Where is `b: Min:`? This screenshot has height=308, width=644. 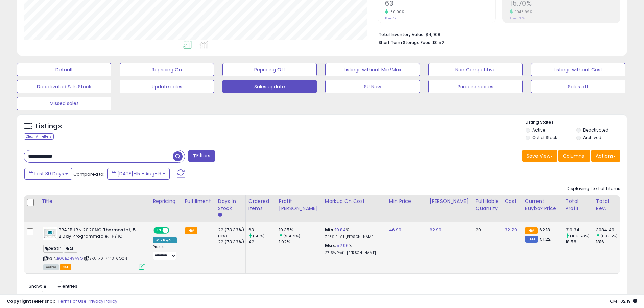
b: Min: is located at coordinates (330, 229).